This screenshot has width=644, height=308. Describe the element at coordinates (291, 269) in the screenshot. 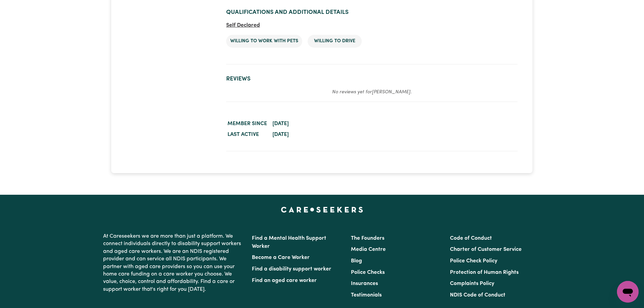

I see `a: Find a disability support worker` at that location.